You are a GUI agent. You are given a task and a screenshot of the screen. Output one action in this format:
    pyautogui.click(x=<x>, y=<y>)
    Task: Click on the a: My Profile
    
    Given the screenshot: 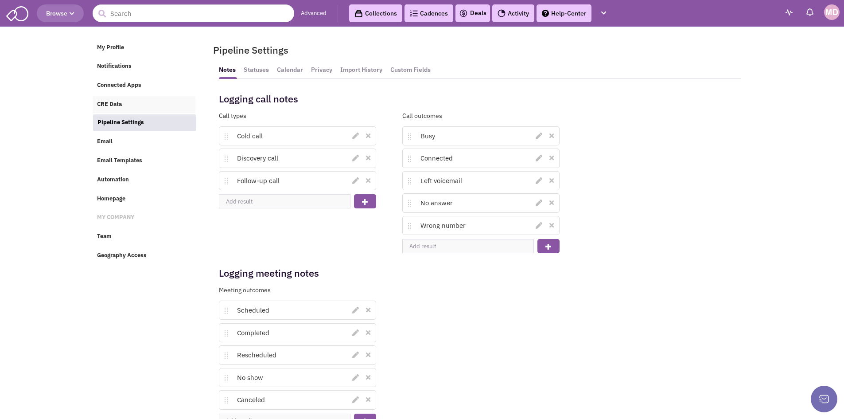 What is the action you would take?
    pyautogui.click(x=144, y=48)
    